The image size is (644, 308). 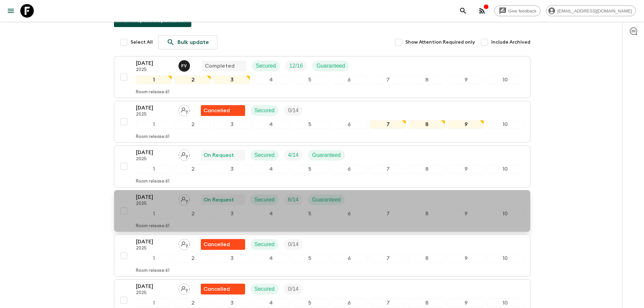 I want to click on a: Bulk update, so click(x=188, y=42).